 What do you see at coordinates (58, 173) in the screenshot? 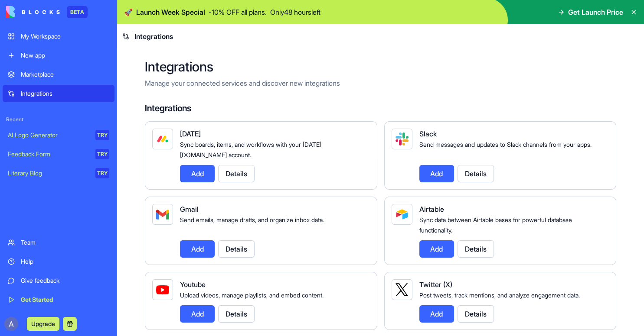
I see `a: Literary BlogTRY` at bounding box center [58, 173].